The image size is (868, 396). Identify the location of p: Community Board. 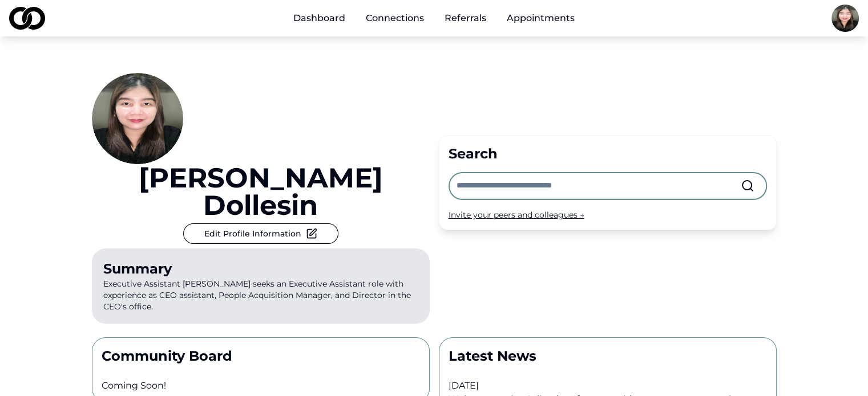
(261, 356).